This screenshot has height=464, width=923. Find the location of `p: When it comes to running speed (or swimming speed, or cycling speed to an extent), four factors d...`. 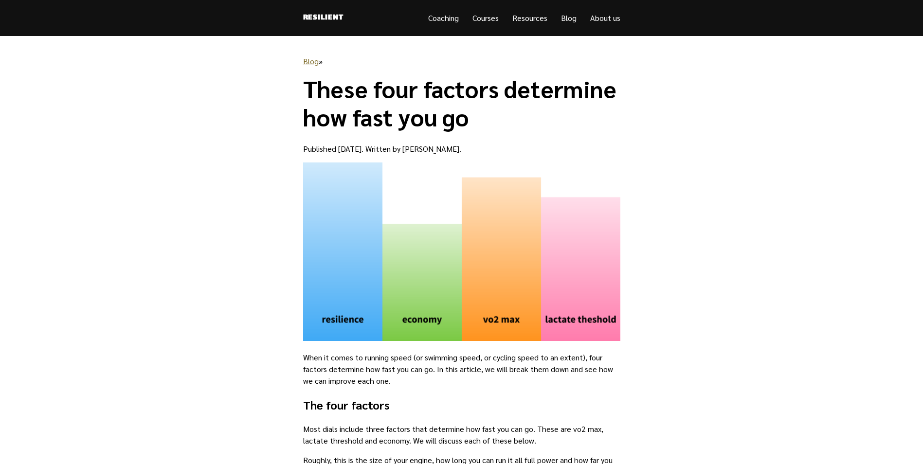

p: When it comes to running speed (or swimming speed, or cycling speed to an extent), four factors d... is located at coordinates (462, 369).